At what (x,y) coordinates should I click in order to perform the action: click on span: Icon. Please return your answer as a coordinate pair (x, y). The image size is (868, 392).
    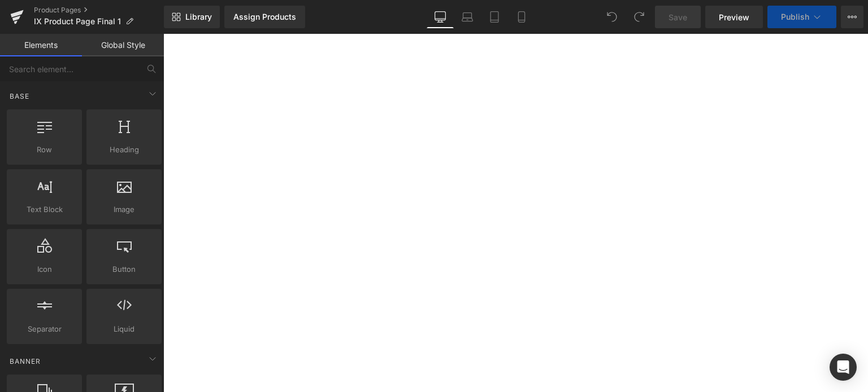
    Looking at the image, I should click on (44, 269).